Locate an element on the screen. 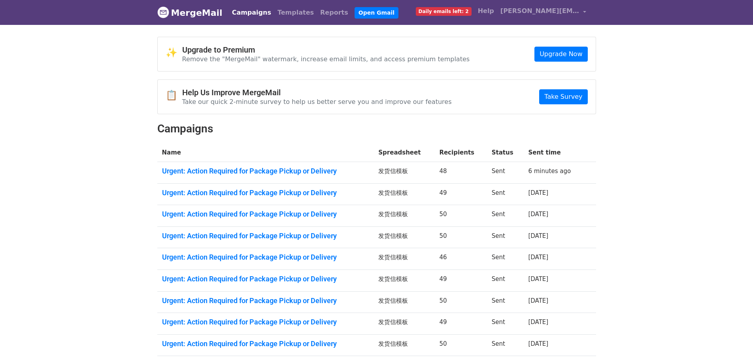 The height and width of the screenshot is (360, 753). a: 6 minutes ago is located at coordinates (549, 171).